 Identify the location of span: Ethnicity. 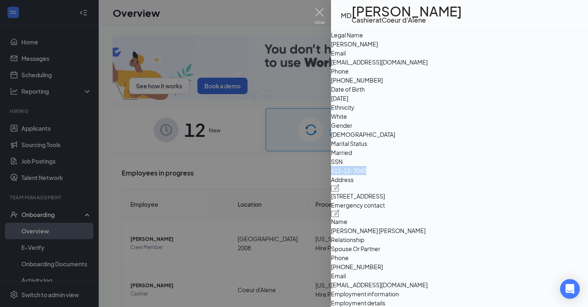
(460, 107).